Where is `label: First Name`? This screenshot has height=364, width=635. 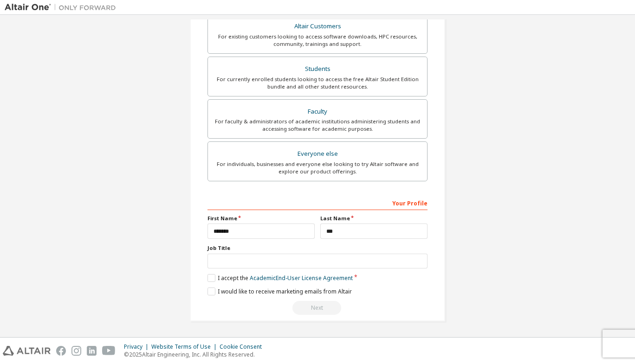 label: First Name is located at coordinates (260, 219).